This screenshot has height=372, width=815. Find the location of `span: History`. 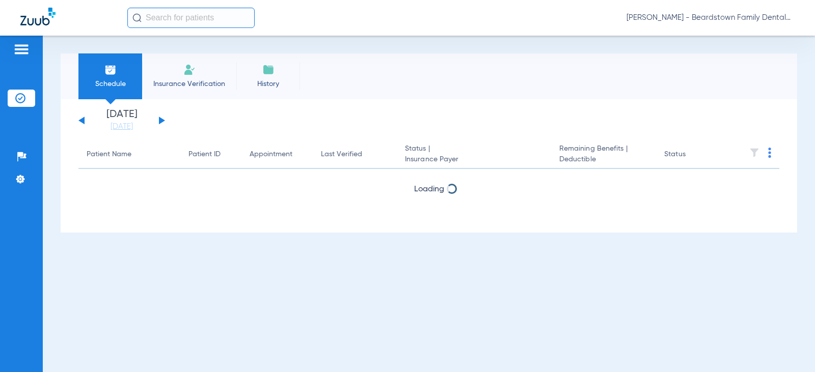

span: History is located at coordinates (268, 84).